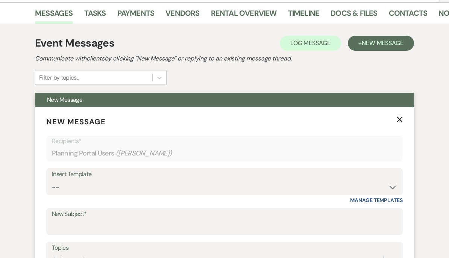  Describe the element at coordinates (354, 15) in the screenshot. I see `a: Docs & Files` at that location.